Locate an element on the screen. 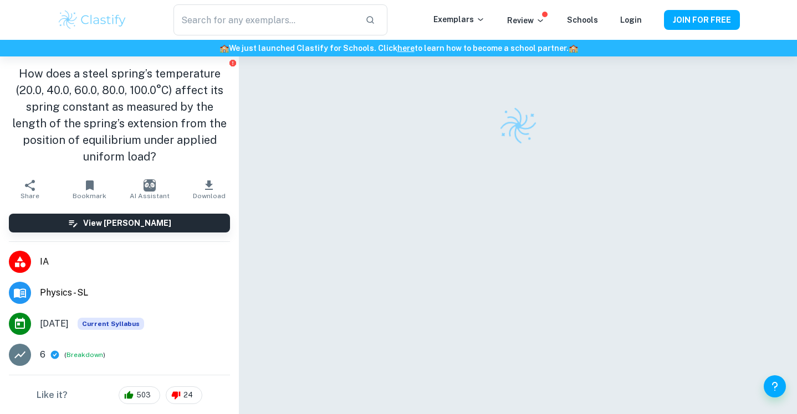  a: Clastify logo is located at coordinates (92, 20).